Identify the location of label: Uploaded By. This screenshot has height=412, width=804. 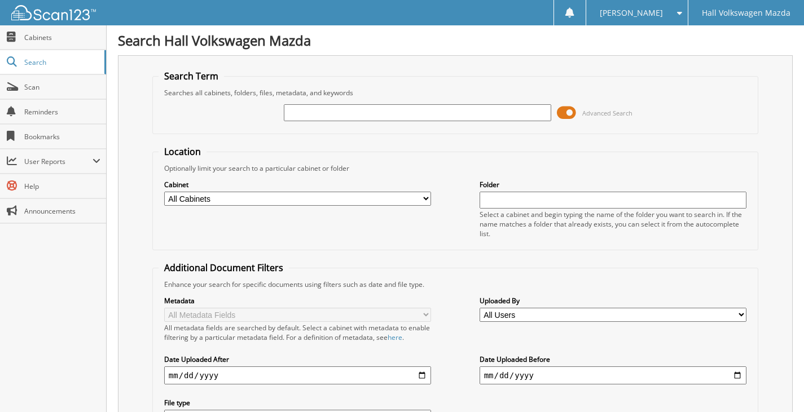
(613, 301).